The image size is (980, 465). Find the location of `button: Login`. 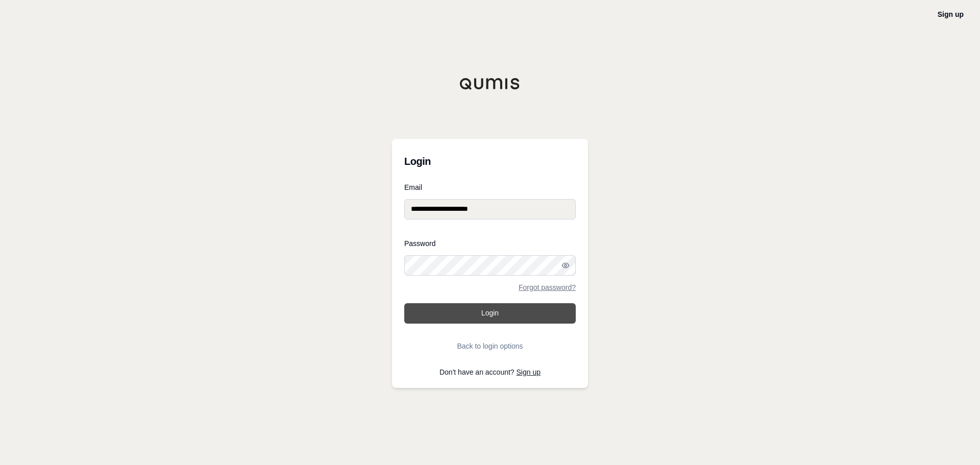

button: Login is located at coordinates (490, 313).